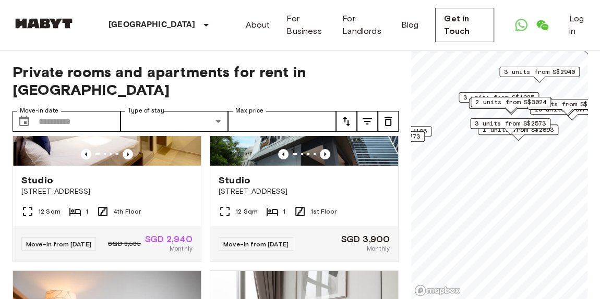  I want to click on a: Open WhatsApp, so click(521, 25).